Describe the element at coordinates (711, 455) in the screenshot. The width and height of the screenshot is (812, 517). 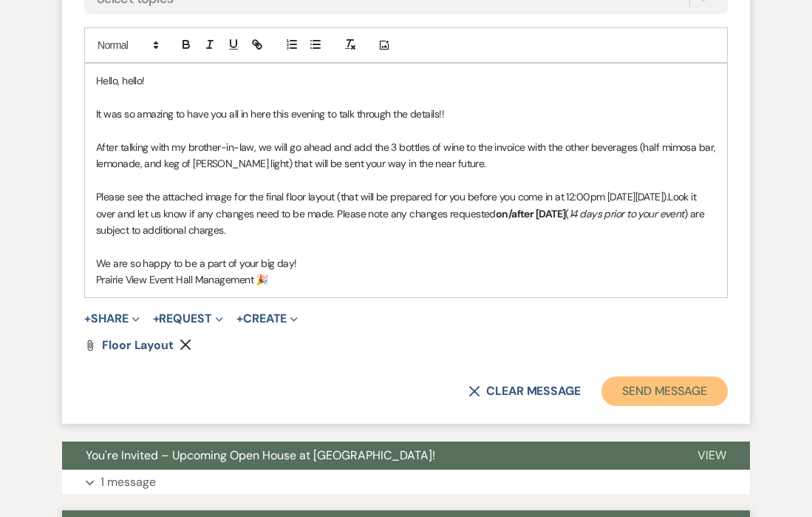
I see `span: View` at that location.